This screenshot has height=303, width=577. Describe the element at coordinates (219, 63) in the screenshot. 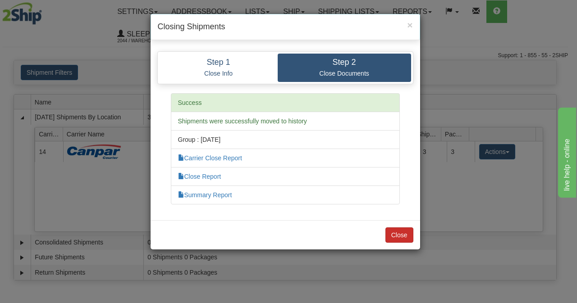

I see `h4: Step 1` at that location.